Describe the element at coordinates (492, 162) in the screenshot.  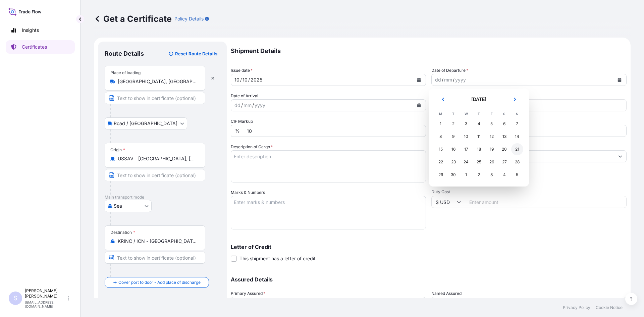
I see `div: Friday 26 September 2025` at that location.